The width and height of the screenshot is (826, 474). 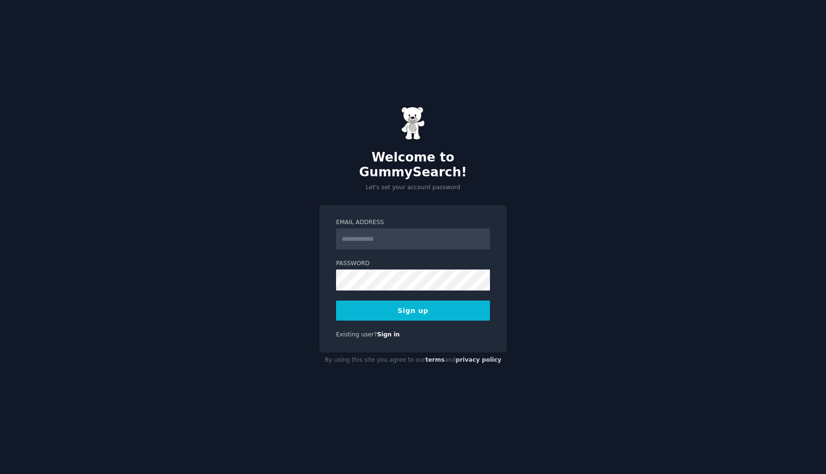 What do you see at coordinates (413, 123) in the screenshot?
I see `img: Gummy Bear` at bounding box center [413, 123].